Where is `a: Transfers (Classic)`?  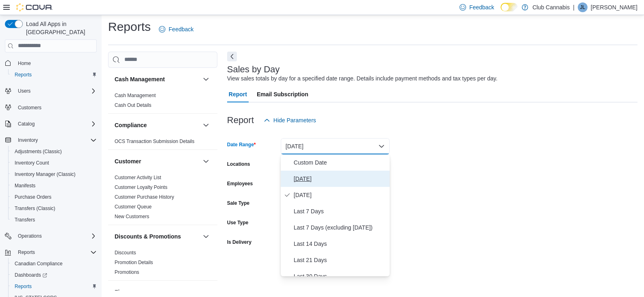
a: Transfers (Classic) is located at coordinates (35, 208).